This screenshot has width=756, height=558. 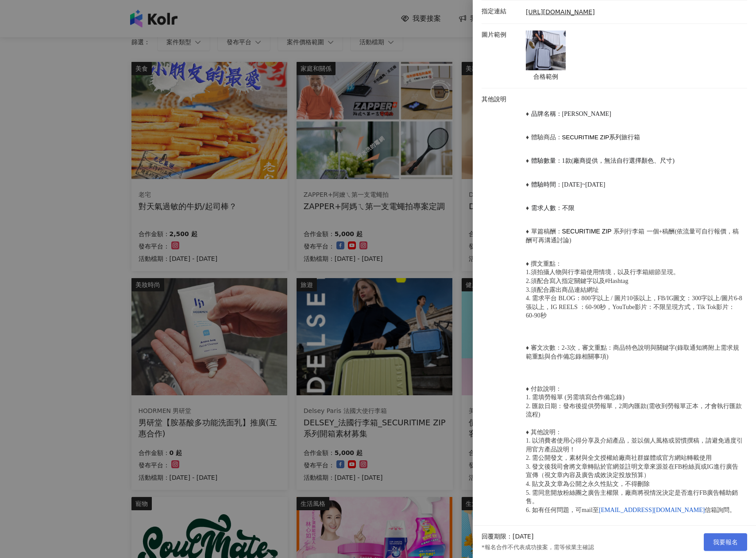 I want to click on span: ♦ 審文次數：2-3次，審文重點：商品特色說明與關鍵字(錄取通知將附上需求規範重點與合作備忘錄相關事項), so click(x=633, y=352).